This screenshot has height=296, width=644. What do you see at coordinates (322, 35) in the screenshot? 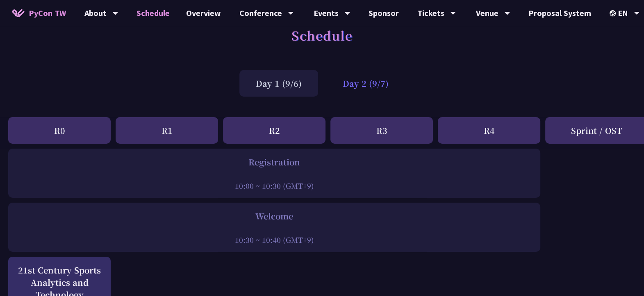
I see `h1: Schedule` at bounding box center [322, 35].